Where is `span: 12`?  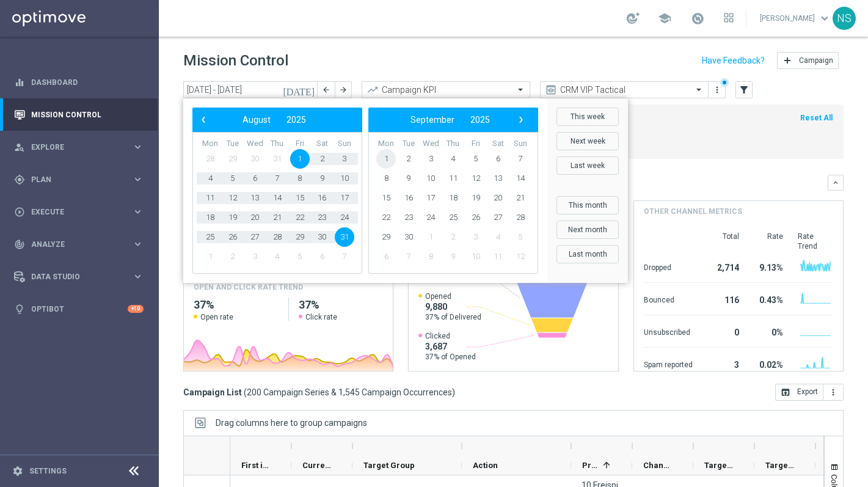 span: 12 is located at coordinates (232, 198).